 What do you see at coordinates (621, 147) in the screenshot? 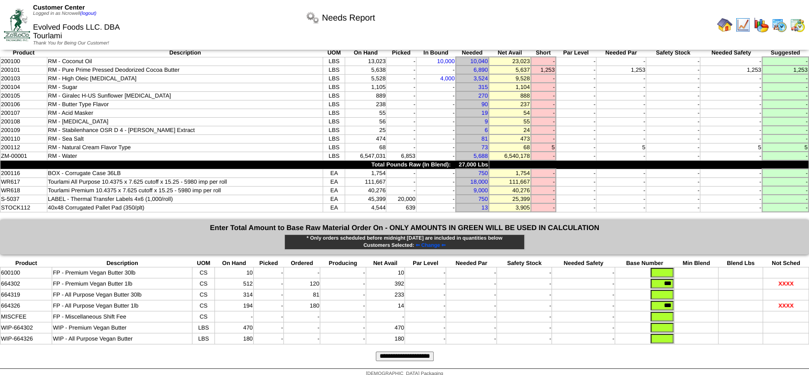
I see `td: 5` at bounding box center [621, 147].